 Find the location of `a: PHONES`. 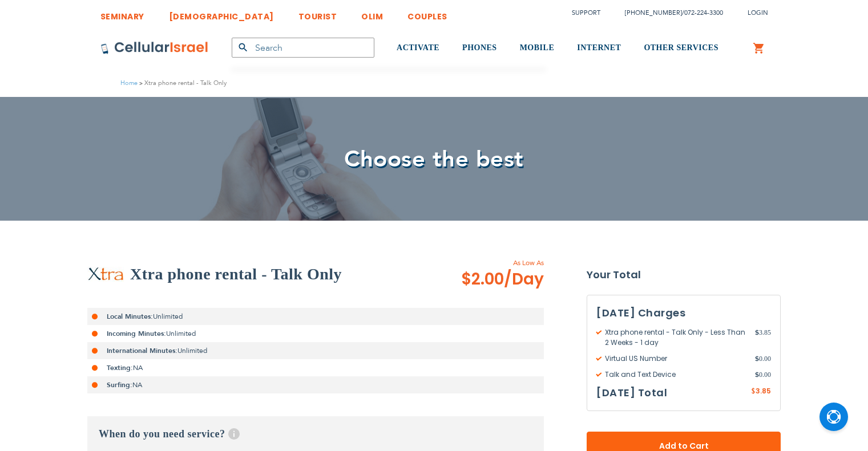

a: PHONES is located at coordinates (479, 48).